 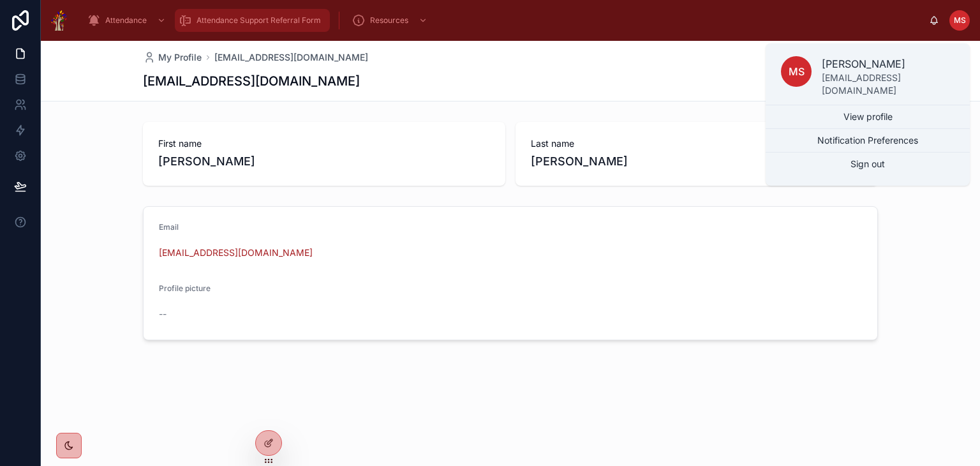 I want to click on a: Attendance Support Referral Form, so click(x=252, y=21).